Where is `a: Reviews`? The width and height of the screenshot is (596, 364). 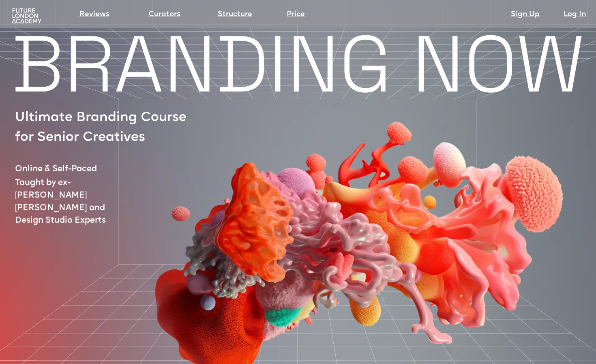 a: Reviews is located at coordinates (95, 14).